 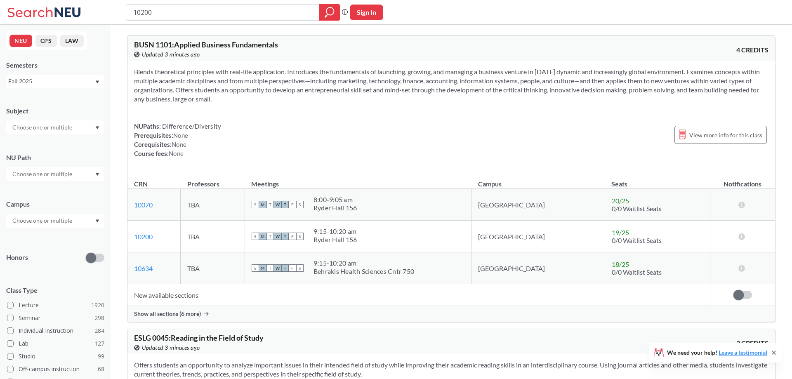 What do you see at coordinates (56, 305) in the screenshot?
I see `label: Lecture` at bounding box center [56, 305].